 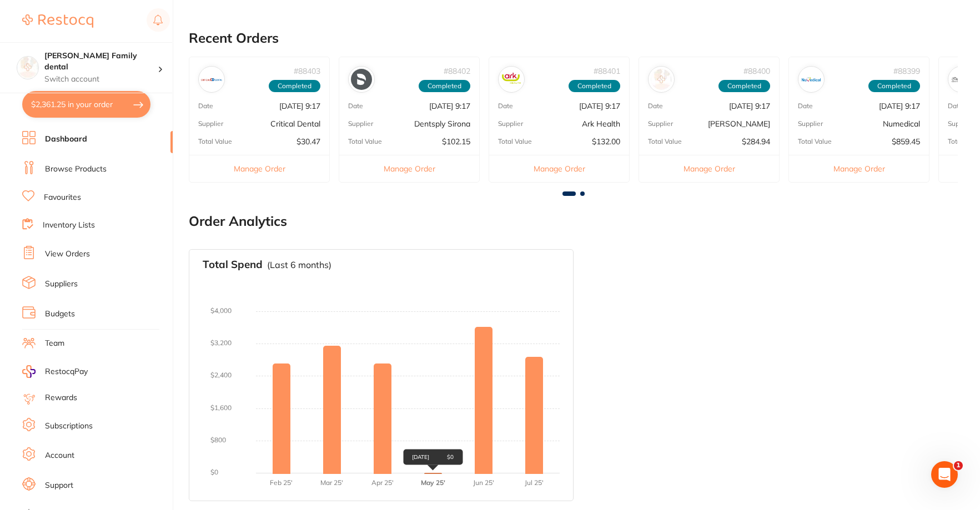 What do you see at coordinates (232, 264) in the screenshot?
I see `h3: Total Spend` at bounding box center [232, 264].